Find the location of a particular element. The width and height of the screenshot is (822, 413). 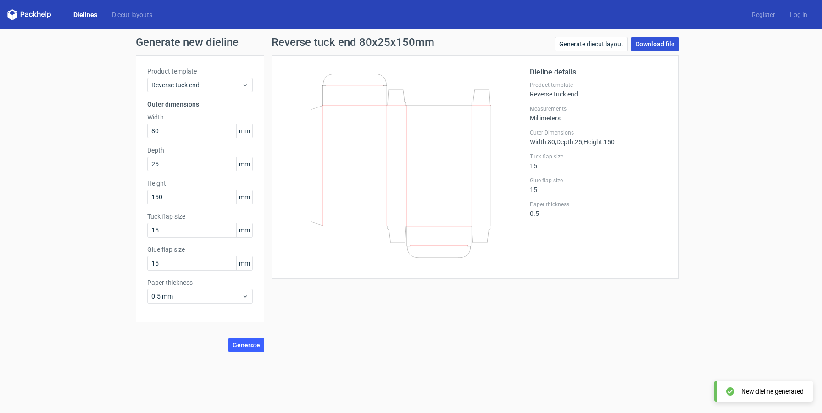

div: 0.5 is located at coordinates (599, 209).